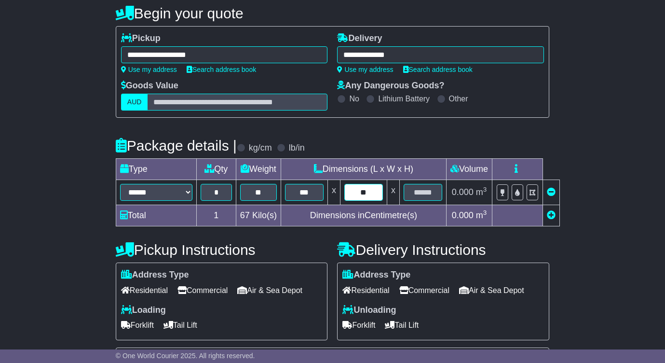 Image resolution: width=665 pixels, height=363 pixels. Describe the element at coordinates (135, 102) in the screenshot. I see `label: AUD` at that location.